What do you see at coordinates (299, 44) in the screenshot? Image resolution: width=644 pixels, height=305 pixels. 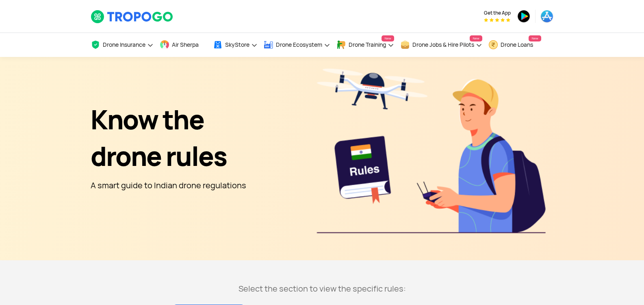 I see `span: Drone Ecosystem` at bounding box center [299, 44].